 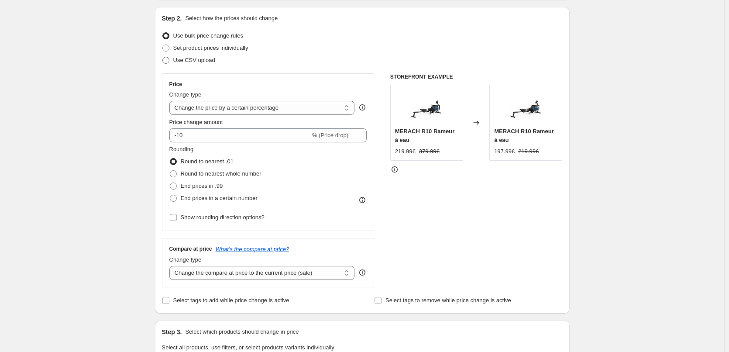 I want to click on span: End prices in a certain number, so click(x=219, y=198).